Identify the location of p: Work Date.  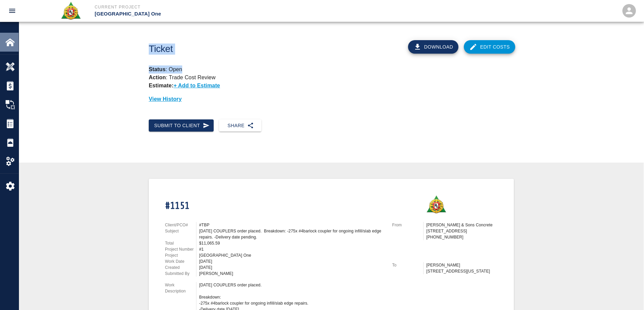
(180, 262).